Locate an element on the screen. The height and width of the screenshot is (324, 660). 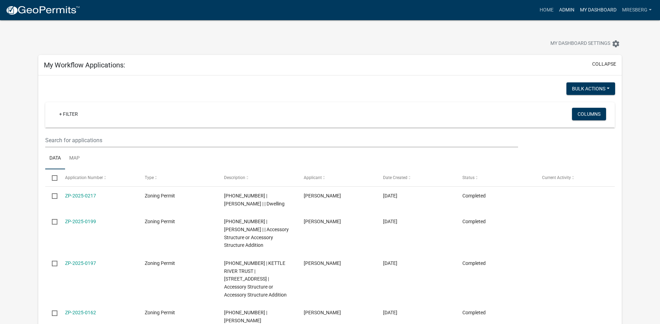
span: Current Activity is located at coordinates (556, 178).